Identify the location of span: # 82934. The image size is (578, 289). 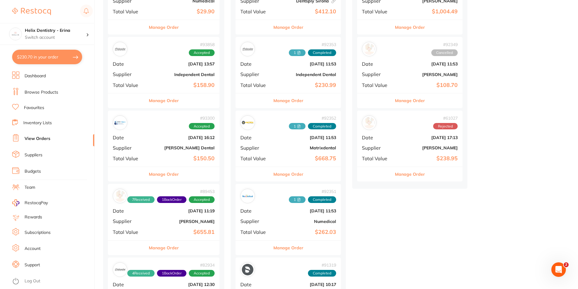
(171, 265).